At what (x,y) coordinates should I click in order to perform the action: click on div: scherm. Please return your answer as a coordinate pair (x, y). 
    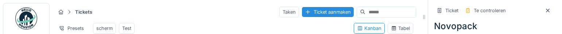
    Looking at the image, I should click on (104, 28).